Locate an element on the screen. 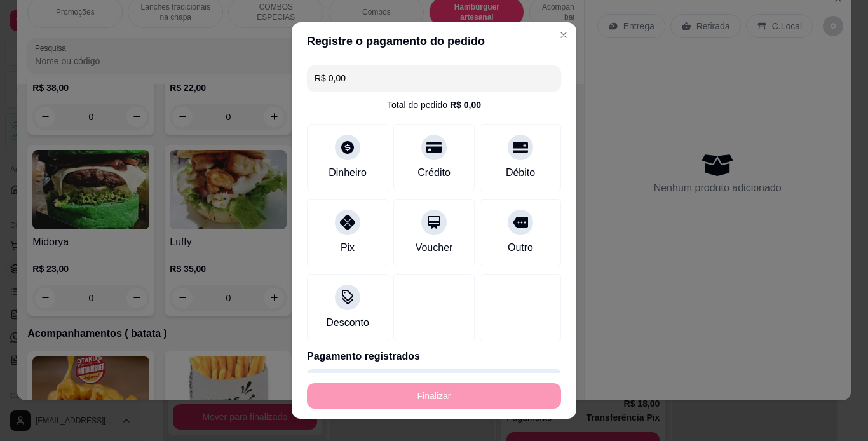 The height and width of the screenshot is (441, 868). div: Voucher is located at coordinates (434, 248).